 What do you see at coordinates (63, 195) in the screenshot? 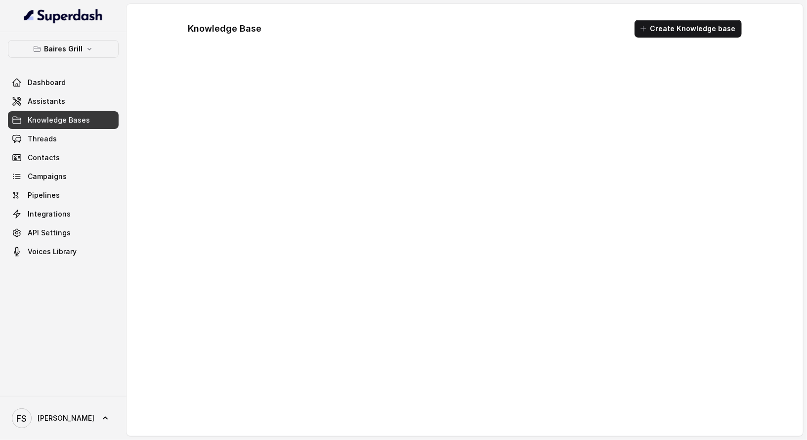
I see `a: Pipelines` at bounding box center [63, 195].